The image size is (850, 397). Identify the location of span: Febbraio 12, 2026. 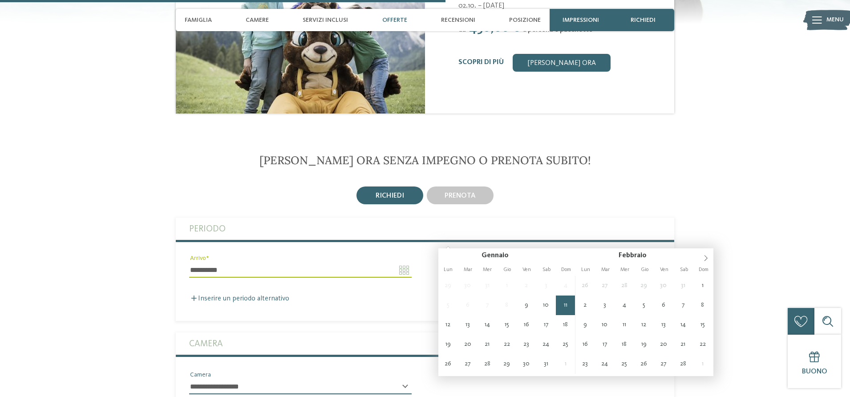
(644, 325).